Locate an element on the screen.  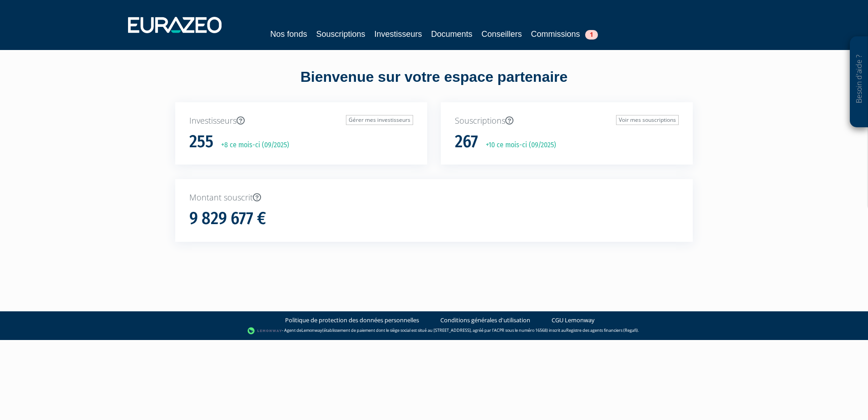
a: Registre des agents financiers (Regafi) is located at coordinates (603, 329).